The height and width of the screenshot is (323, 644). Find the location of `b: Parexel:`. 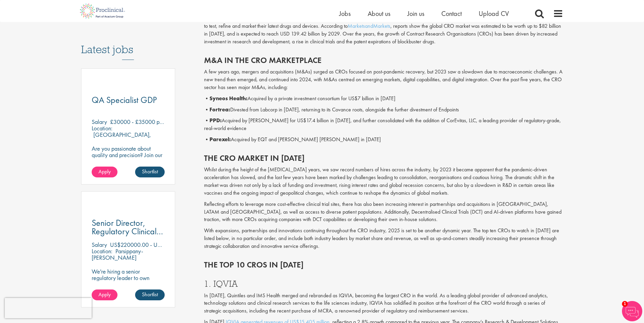

b: Parexel: is located at coordinates (220, 139).